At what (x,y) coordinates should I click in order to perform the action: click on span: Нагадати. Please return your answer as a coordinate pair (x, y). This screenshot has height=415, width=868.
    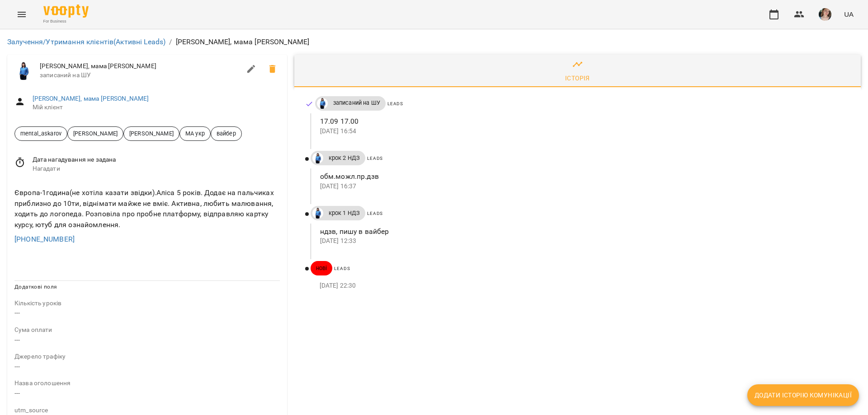
    Looking at the image, I should click on (156, 169).